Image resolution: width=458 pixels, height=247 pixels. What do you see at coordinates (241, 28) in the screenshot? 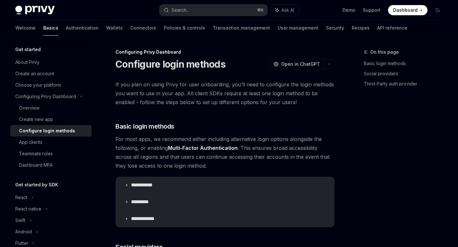
I see `a: Transaction management` at bounding box center [241, 28].